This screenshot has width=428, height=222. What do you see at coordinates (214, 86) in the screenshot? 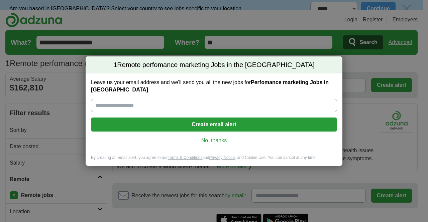
I see `label: Leave us your email address and we'll send you all the new jobs for` at bounding box center [214, 86].